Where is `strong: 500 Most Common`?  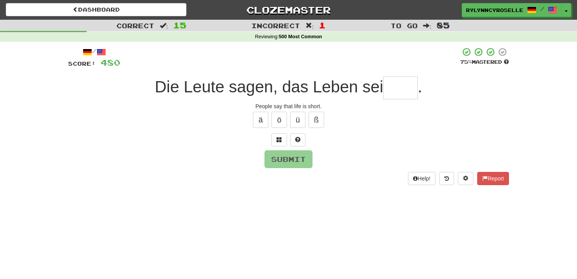
strong: 500 Most Common is located at coordinates (300, 37).